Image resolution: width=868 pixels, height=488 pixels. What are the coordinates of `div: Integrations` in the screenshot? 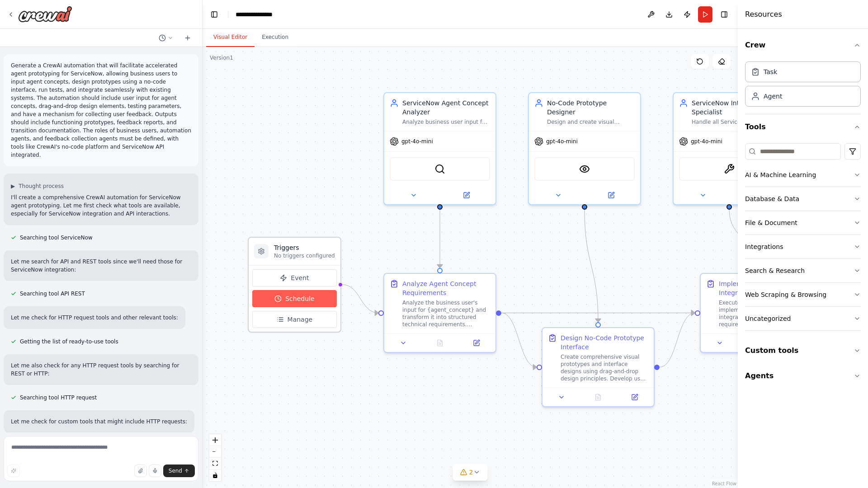 It's located at (764, 247).